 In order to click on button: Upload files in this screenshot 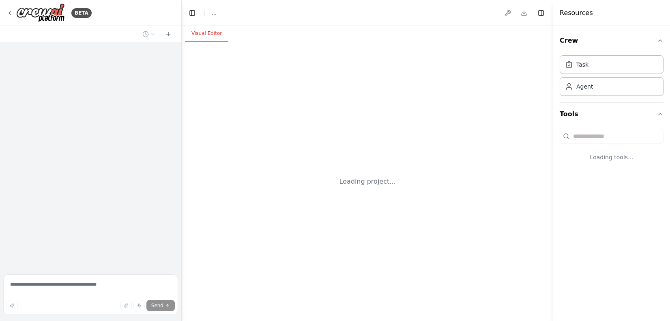, I will do `click(126, 305)`.